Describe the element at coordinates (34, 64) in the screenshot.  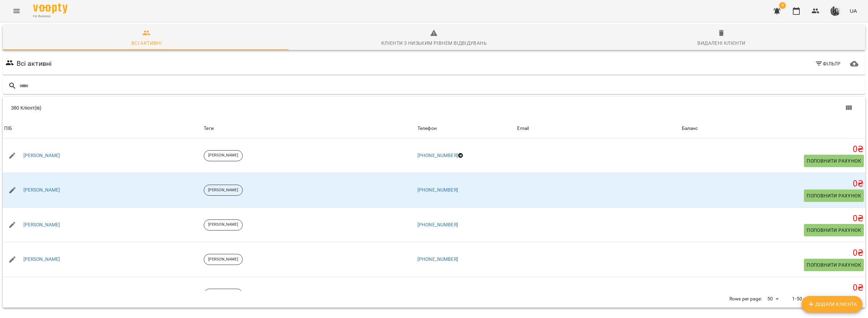
I see `h6: Всі активні` at that location.